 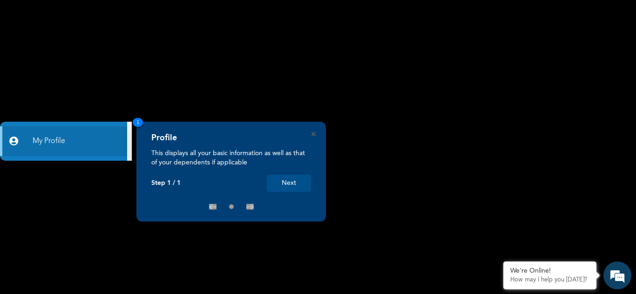 I want to click on h4: Profile, so click(x=164, y=138).